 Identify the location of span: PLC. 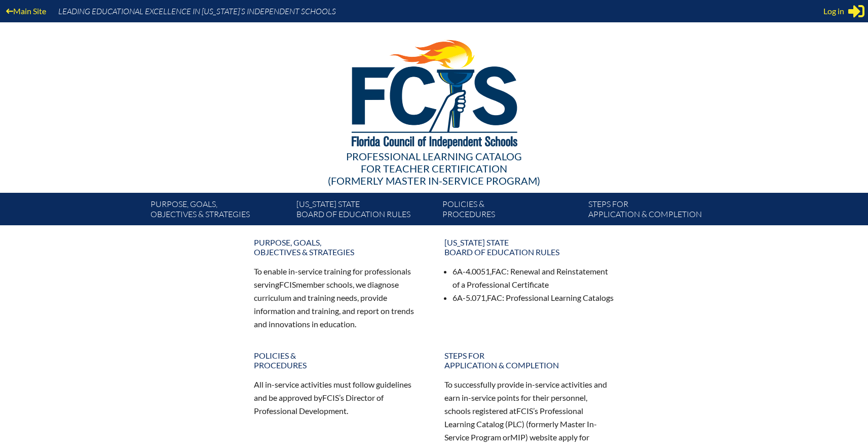
(515, 424).